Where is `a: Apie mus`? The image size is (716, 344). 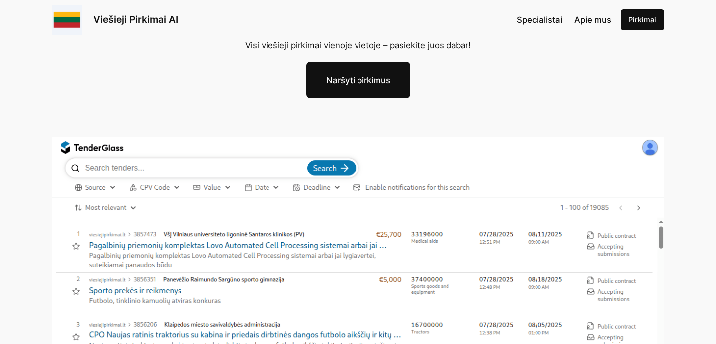 a: Apie mus is located at coordinates (593, 20).